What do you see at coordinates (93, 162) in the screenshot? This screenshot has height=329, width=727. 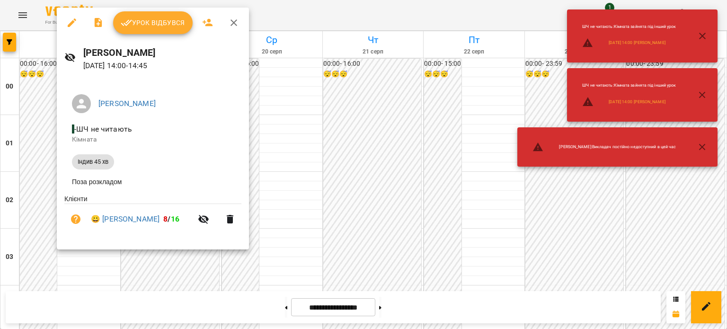 I see `span: Індив 45 хв` at bounding box center [93, 162].